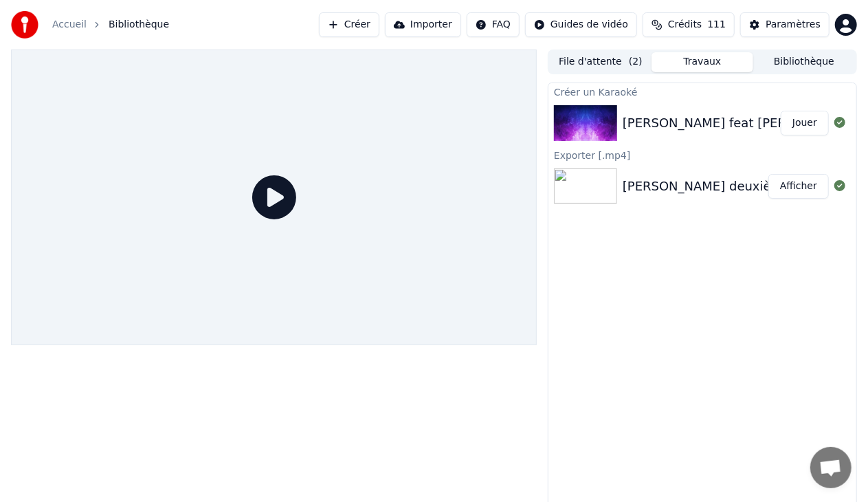 The image size is (868, 502). I want to click on button: File d'attente, so click(601, 62).